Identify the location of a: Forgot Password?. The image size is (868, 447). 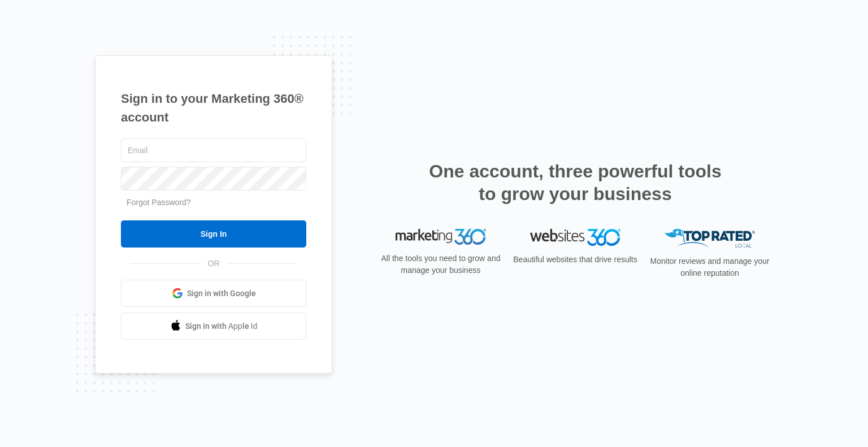
(159, 202).